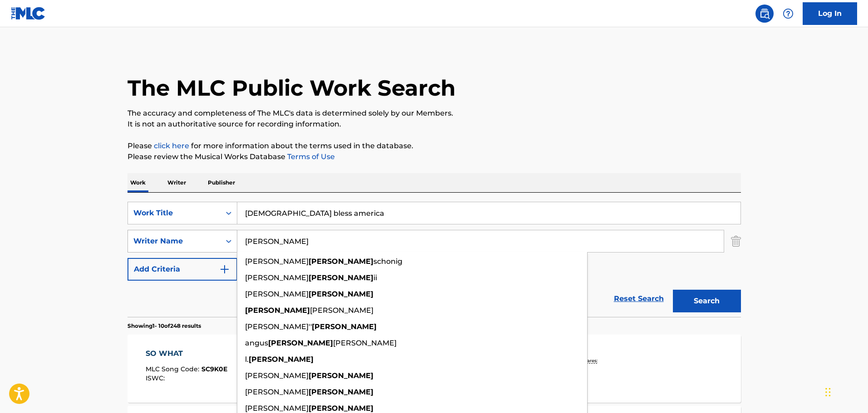 Image resolution: width=868 pixels, height=413 pixels. I want to click on span: ii, so click(375, 278).